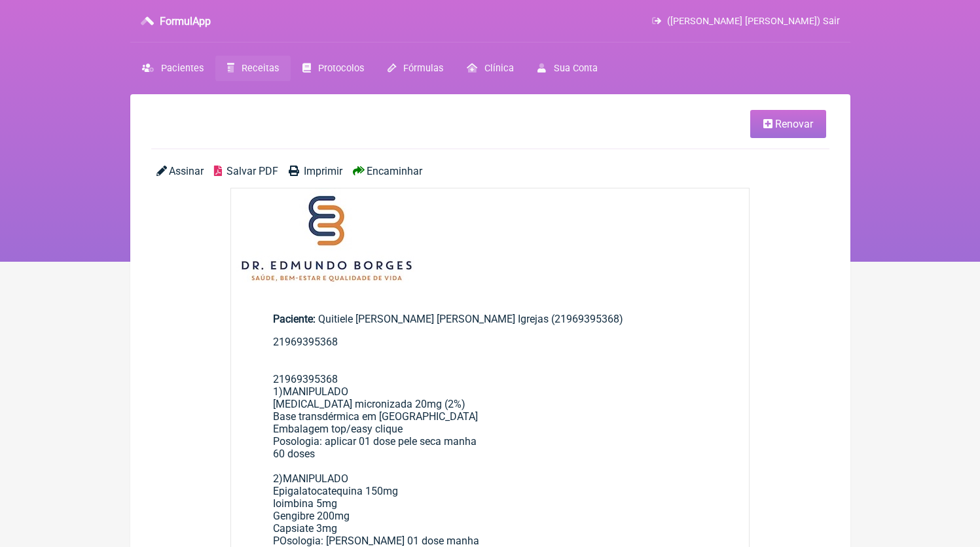 This screenshot has height=547, width=980. Describe the element at coordinates (180, 171) in the screenshot. I see `a: Assinar` at that location.